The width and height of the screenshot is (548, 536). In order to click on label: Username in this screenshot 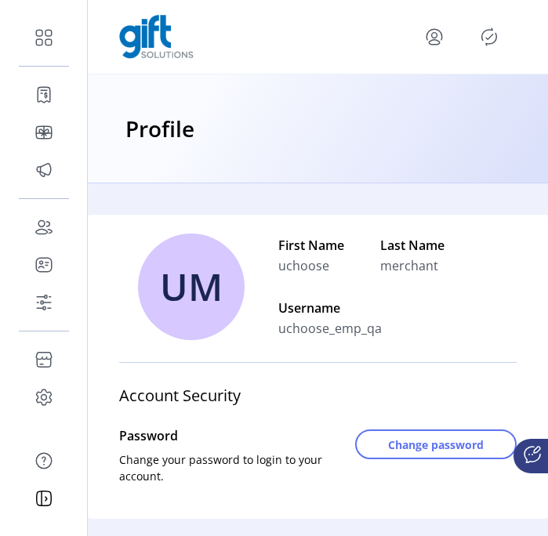, I will do `click(330, 308)`.